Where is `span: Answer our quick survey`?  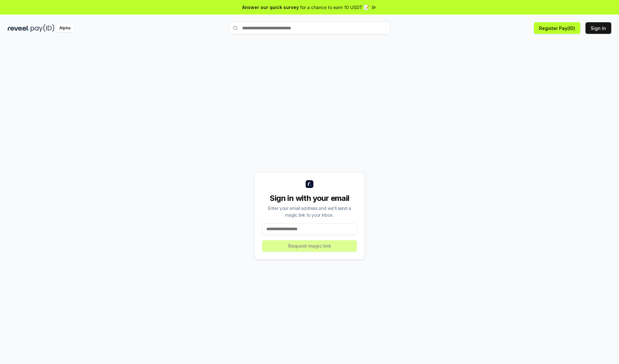
span: Answer our quick survey is located at coordinates (270, 7).